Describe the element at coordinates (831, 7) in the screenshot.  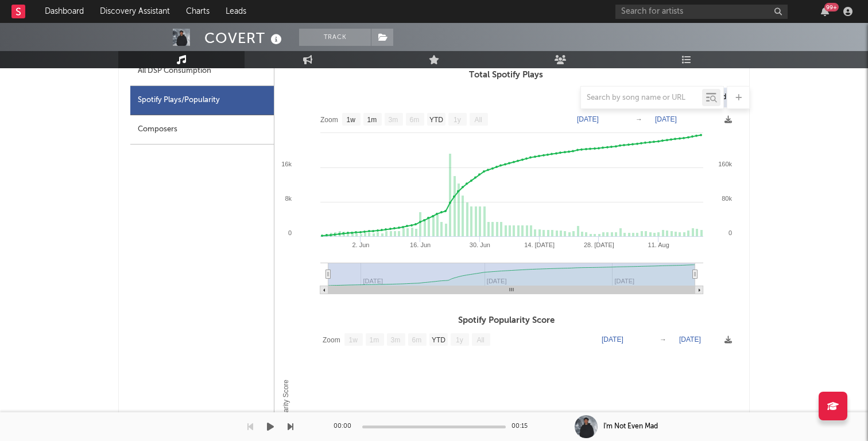
I see `div: 99 +` at that location.